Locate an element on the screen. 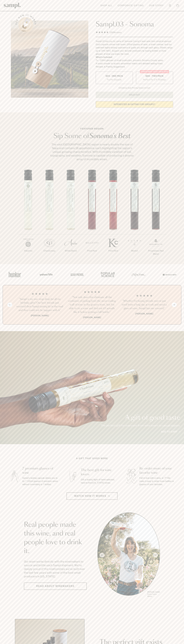 The image size is (184, 644). a: Our Story is located at coordinates (156, 6).